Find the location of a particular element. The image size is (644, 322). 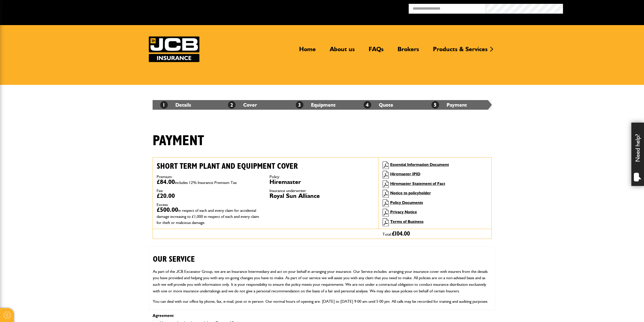

a: Home is located at coordinates (308, 51).